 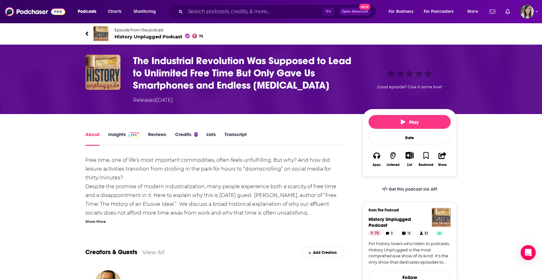 What do you see at coordinates (527, 12) in the screenshot?
I see `img: User Profile` at bounding box center [527, 12].